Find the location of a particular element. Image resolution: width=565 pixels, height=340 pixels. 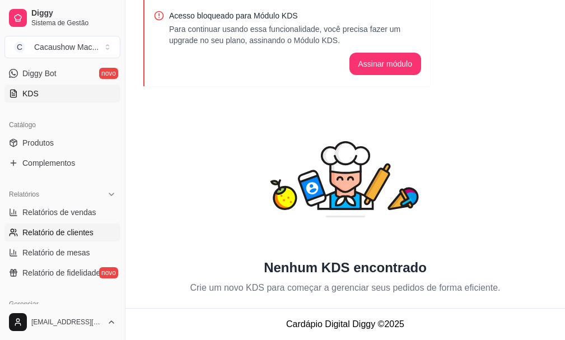

a: KDS is located at coordinates (62, 94).